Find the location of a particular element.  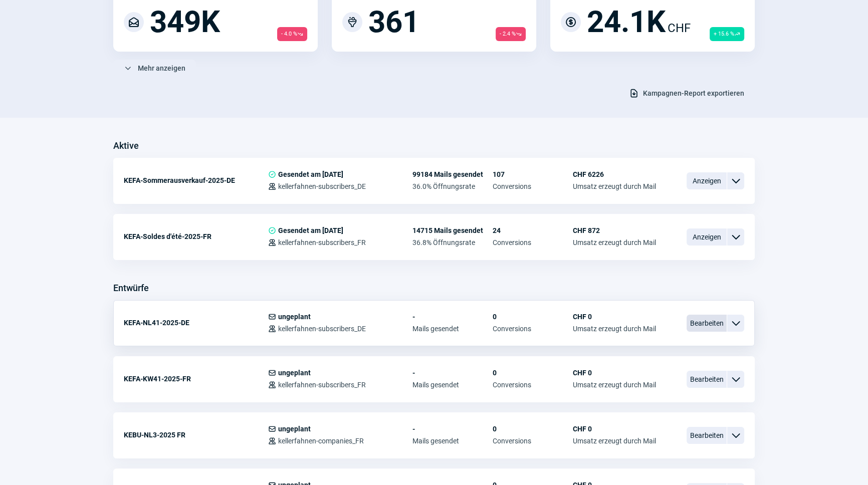

h3: Entwürfe is located at coordinates (131, 288).